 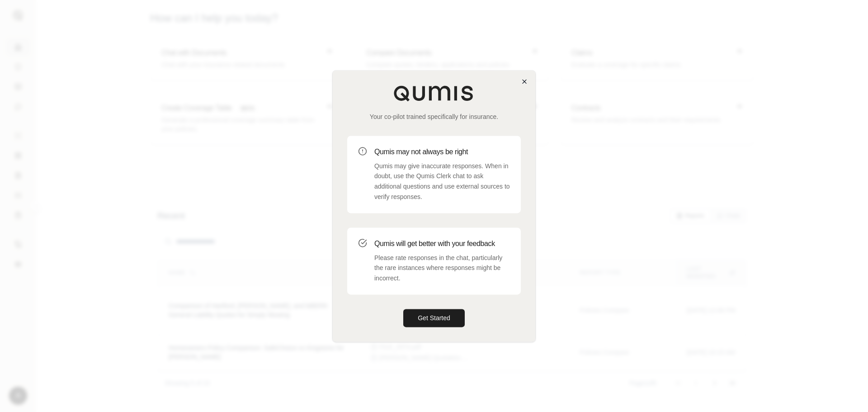 I want to click on p: Please rate responses in the chat, particularly the rare instances where responses might be incor..., so click(x=442, y=268).